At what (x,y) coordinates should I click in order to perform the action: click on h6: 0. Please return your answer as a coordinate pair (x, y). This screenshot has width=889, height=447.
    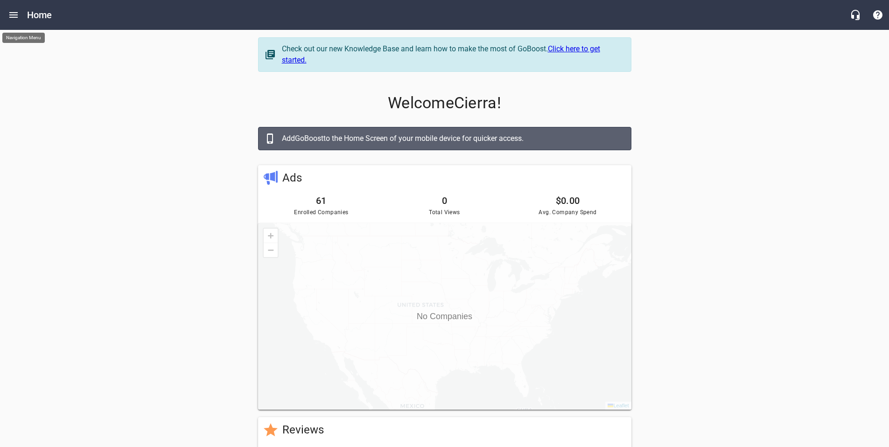
    Looking at the image, I should click on (444, 201).